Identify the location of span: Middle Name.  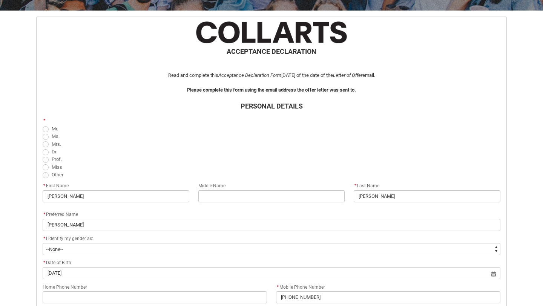
(212, 186).